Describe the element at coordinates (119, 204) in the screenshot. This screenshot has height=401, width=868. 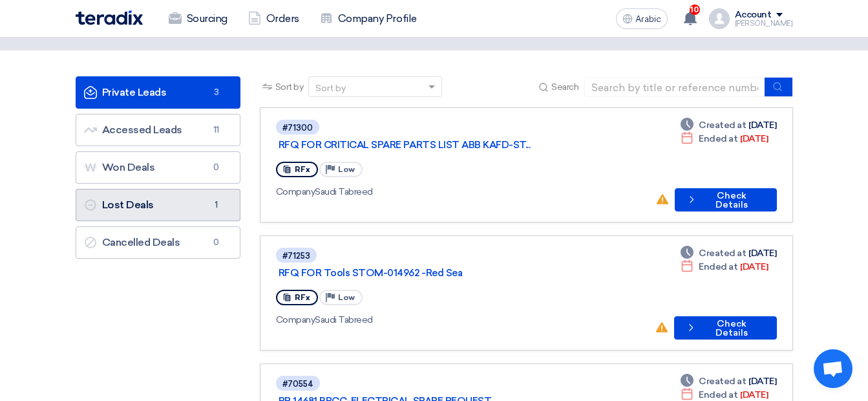
I see `font: Lost Deals` at that location.